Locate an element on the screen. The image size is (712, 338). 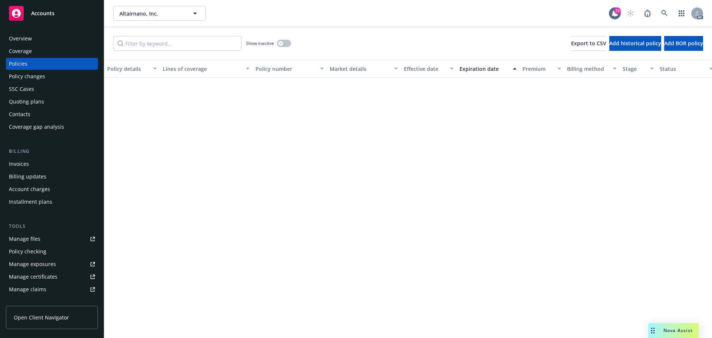
a: Account charges is located at coordinates (52, 189).